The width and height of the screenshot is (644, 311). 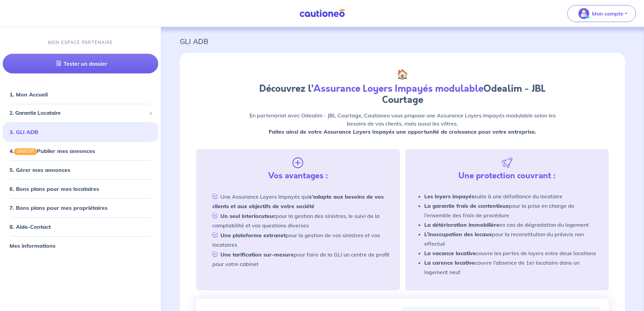 What do you see at coordinates (81, 170) in the screenshot?
I see `div: 5. Gérer mes annonces` at bounding box center [81, 170].